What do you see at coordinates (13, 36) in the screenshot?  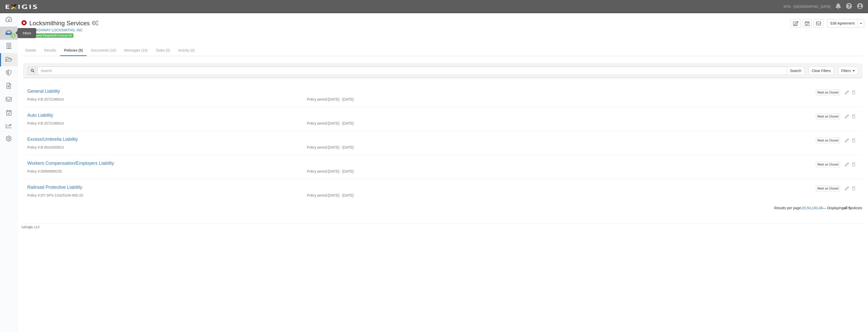 I see `div: 1` at bounding box center [13, 36].